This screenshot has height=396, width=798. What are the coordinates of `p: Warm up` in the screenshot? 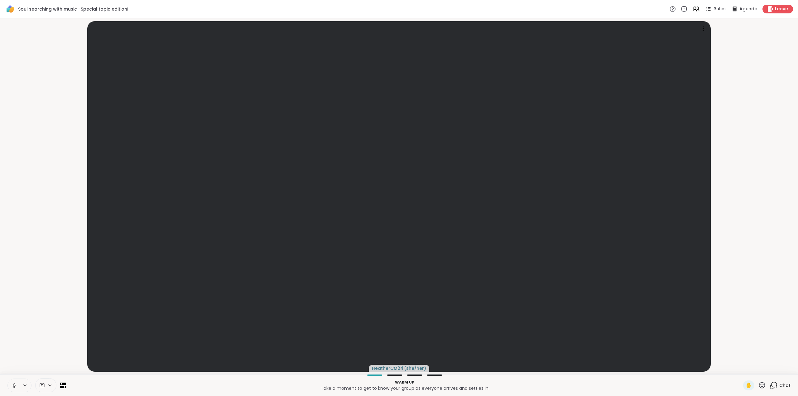 It's located at (404, 382).